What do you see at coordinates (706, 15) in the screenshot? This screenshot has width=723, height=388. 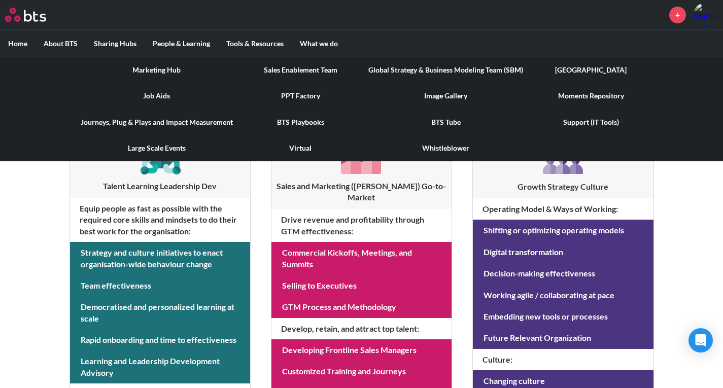 I see `a: Profile` at bounding box center [706, 15].